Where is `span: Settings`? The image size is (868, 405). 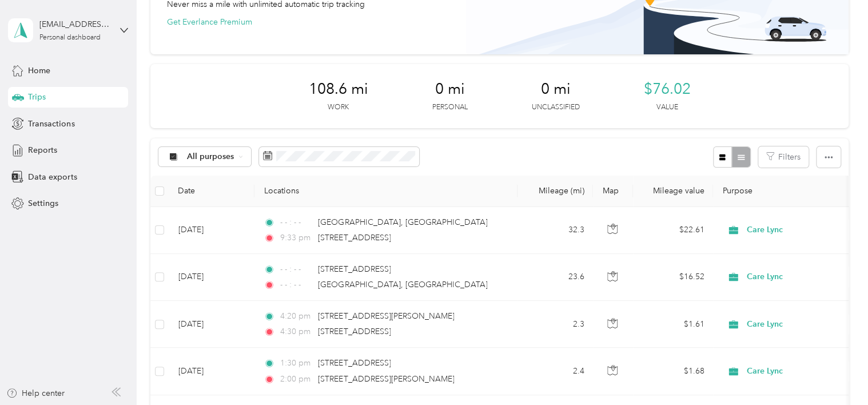 span: Settings is located at coordinates (43, 203).